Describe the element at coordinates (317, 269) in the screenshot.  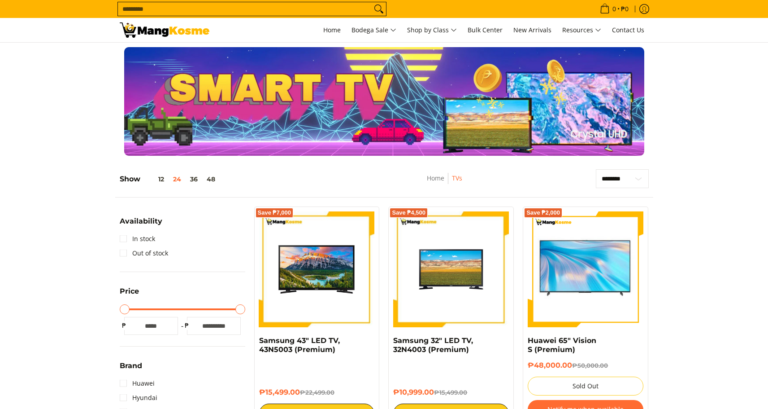
I see `img: samsung-43-inch-led-tv-full-view- mang-kosme` at that location.